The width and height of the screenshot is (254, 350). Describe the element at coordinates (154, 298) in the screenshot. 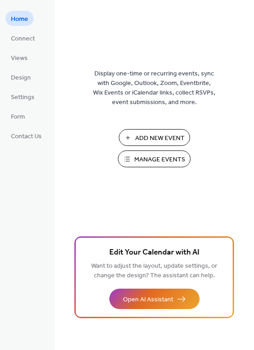

I see `button: Open AI Assistant` at that location.